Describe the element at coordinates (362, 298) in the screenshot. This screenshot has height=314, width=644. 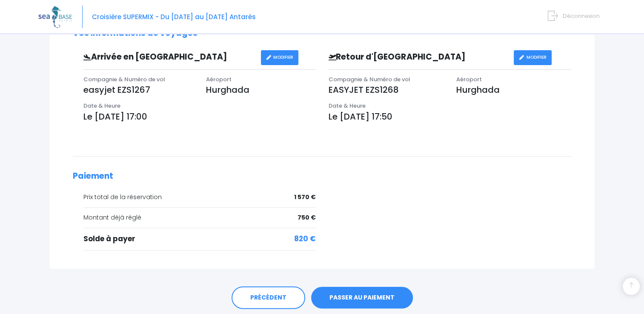
I see `a: PASSER AU PAIEMENT` at that location.